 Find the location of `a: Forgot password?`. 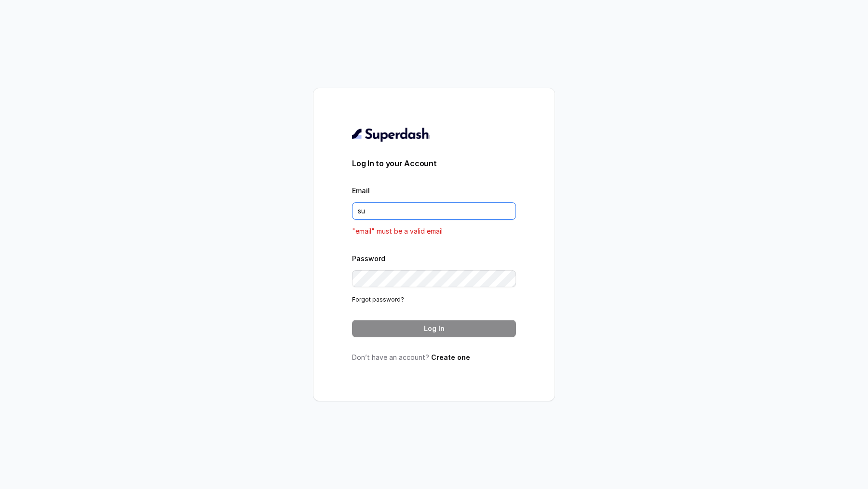

a: Forgot password? is located at coordinates (378, 299).